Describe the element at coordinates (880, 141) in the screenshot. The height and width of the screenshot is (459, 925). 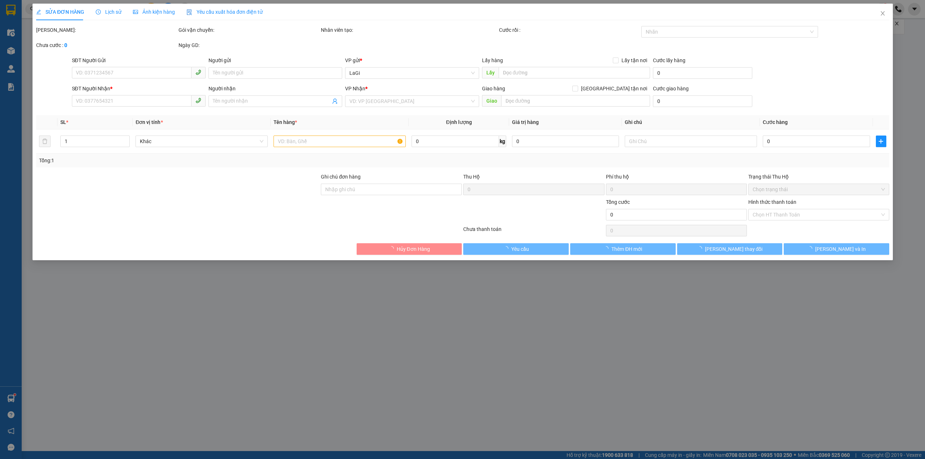
I see `span: plus` at that location.